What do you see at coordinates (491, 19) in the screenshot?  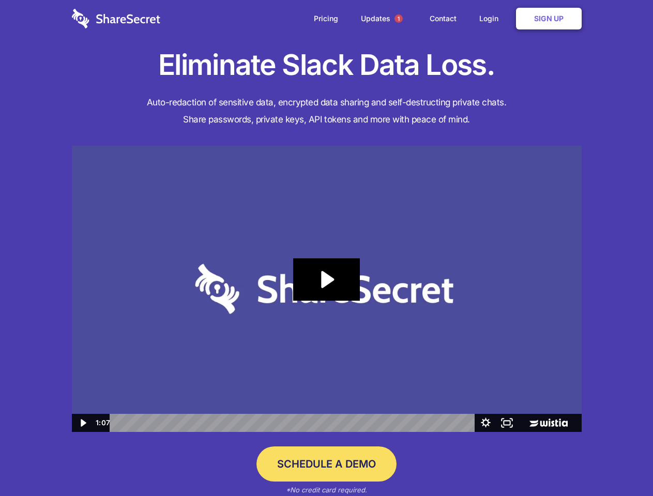 I see `a: Login` at bounding box center [491, 19].